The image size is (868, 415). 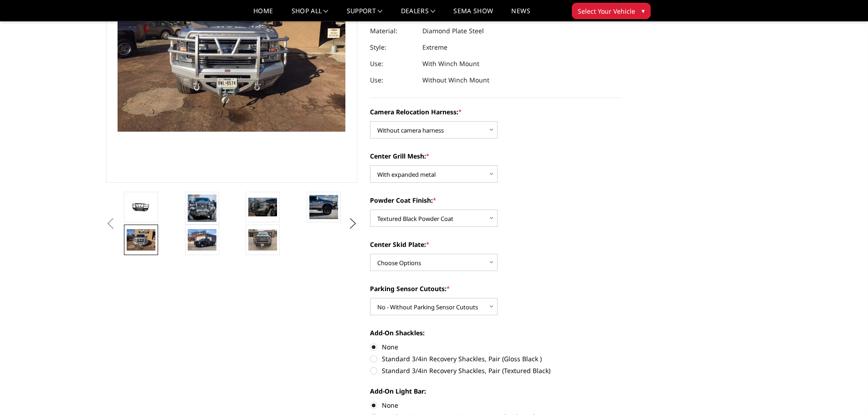 I want to click on dd: Extreme, so click(x=435, y=48).